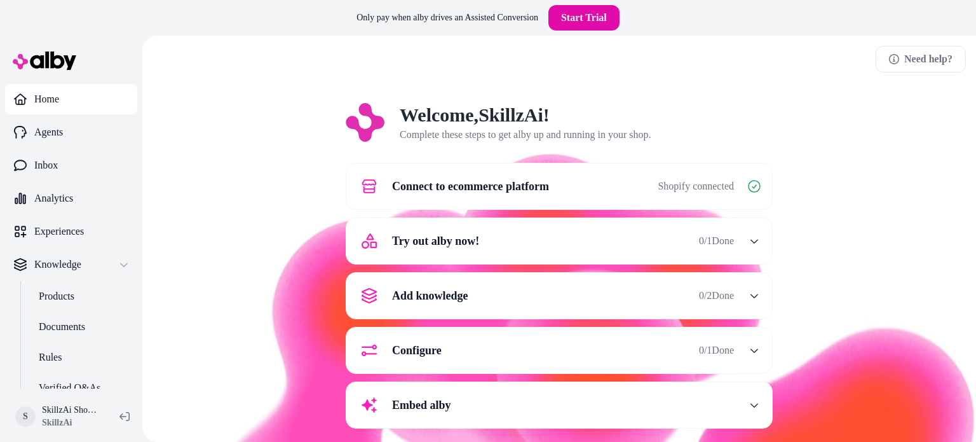  I want to click on span: Try out alby now!, so click(435, 241).